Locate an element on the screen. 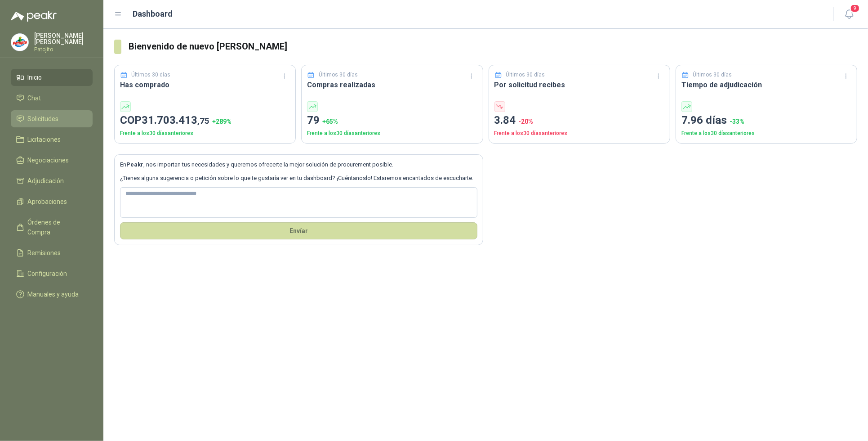 Image resolution: width=868 pixels, height=441 pixels. a: Solicitudes is located at coordinates (52, 118).